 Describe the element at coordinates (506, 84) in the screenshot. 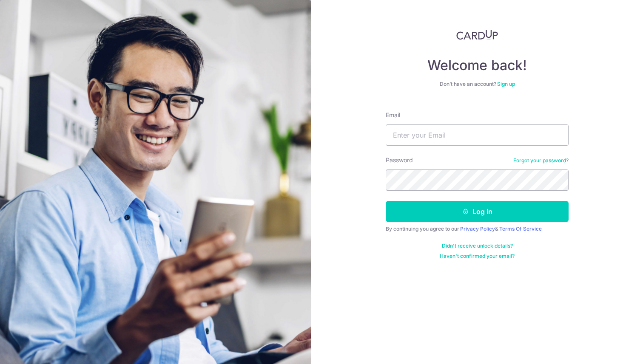

I see `a: Sign up` at that location.